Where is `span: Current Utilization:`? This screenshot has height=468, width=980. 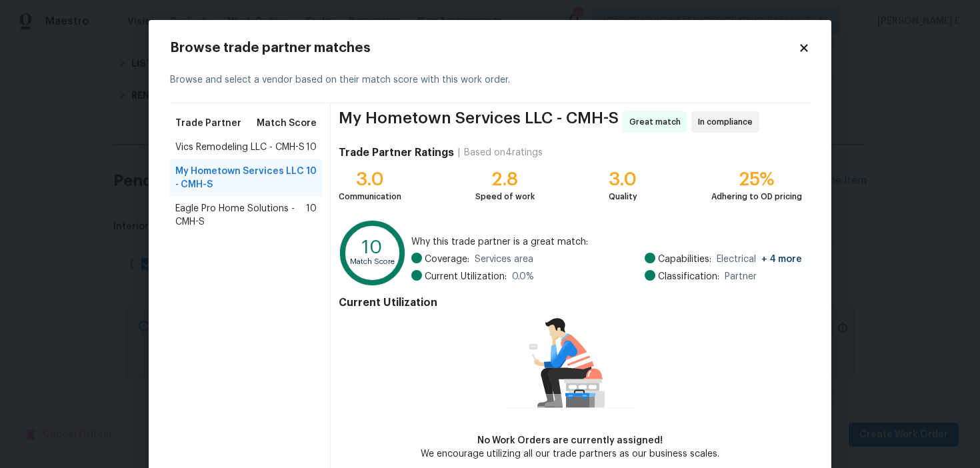
span: Current Utilization: is located at coordinates (466, 276).